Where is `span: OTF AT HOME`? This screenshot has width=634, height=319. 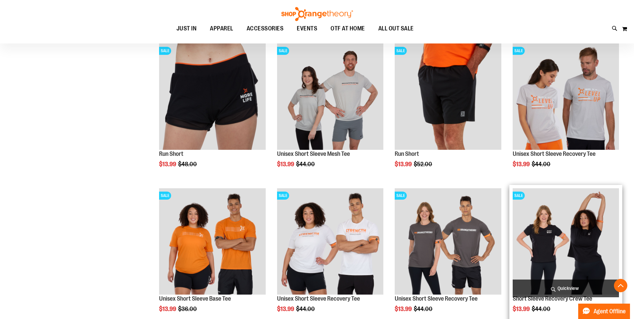
span: OTF AT HOME is located at coordinates (348, 28).